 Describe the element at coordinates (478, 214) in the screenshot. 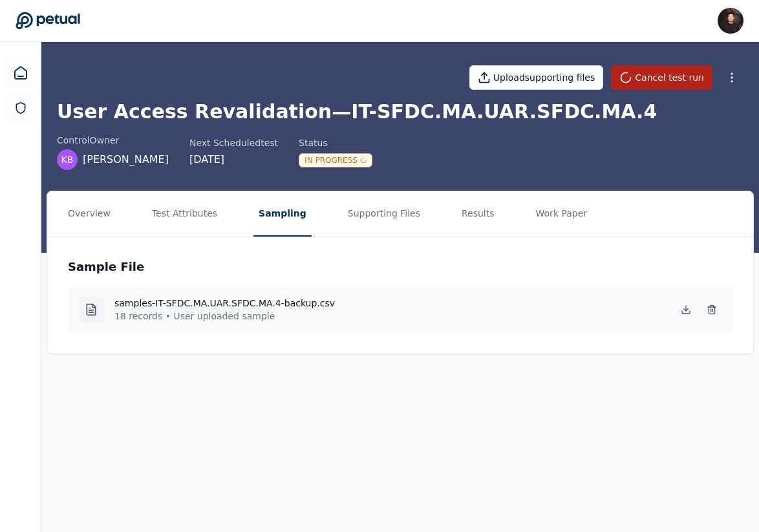

I see `button: Results` at that location.